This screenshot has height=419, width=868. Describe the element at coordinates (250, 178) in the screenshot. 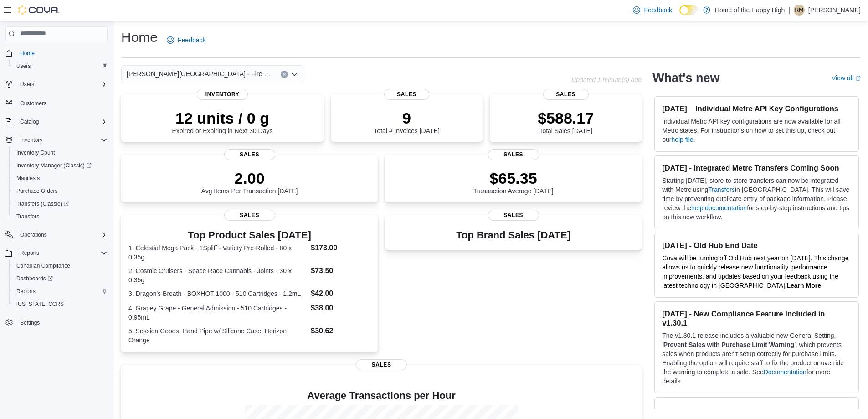

I see `p: 2.00` at that location.